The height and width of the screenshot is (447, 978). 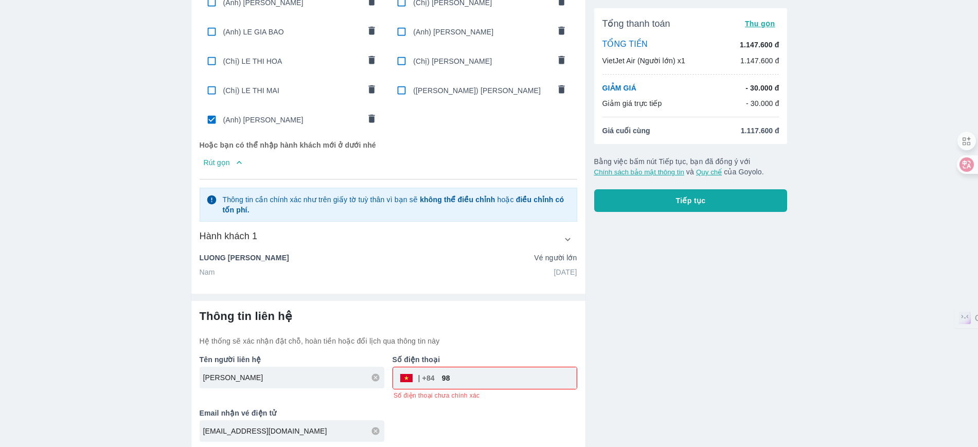 I want to click on span: 1.117.600 đ, so click(x=760, y=131).